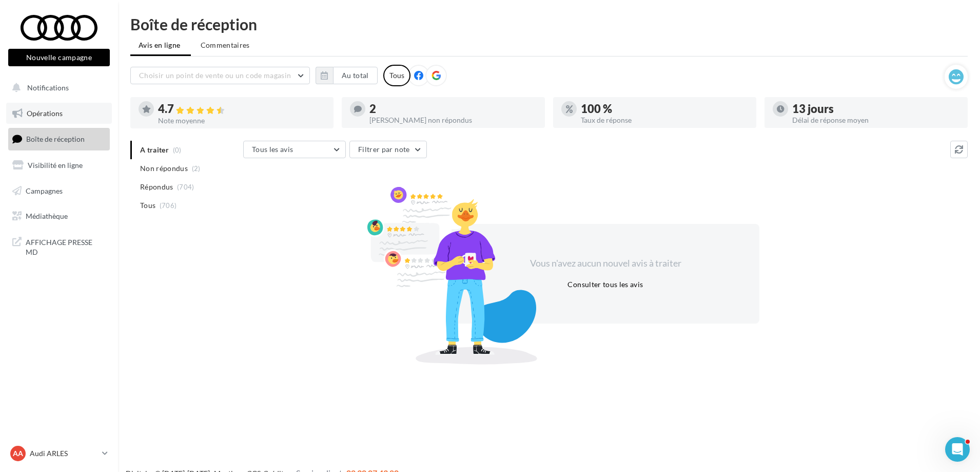 This screenshot has width=980, height=472. I want to click on span: Visibilité en ligne, so click(55, 165).